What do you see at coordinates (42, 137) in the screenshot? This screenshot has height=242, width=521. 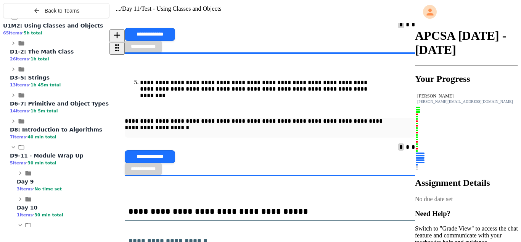 I see `span: 40 min total` at bounding box center [42, 137].